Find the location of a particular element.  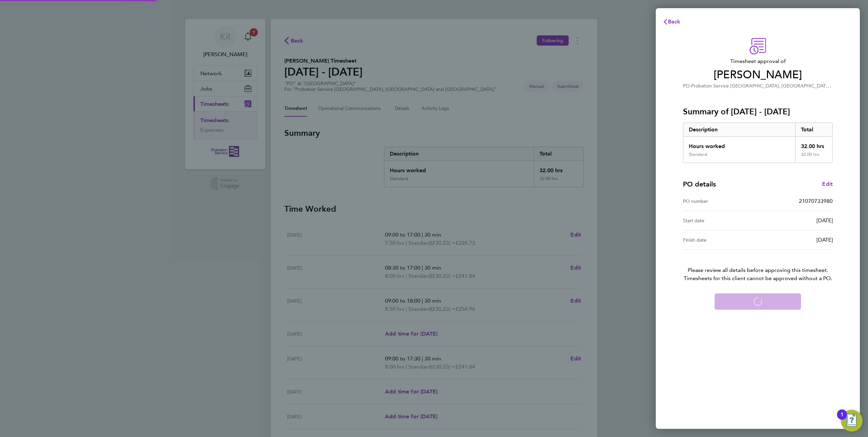

div: Total is located at coordinates (813, 130).